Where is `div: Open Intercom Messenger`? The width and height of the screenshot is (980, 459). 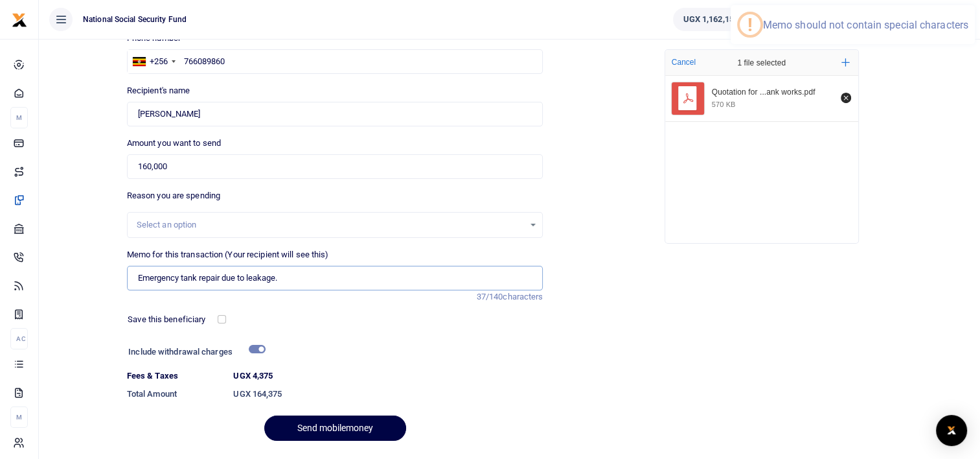 div: Open Intercom Messenger is located at coordinates (951, 431).